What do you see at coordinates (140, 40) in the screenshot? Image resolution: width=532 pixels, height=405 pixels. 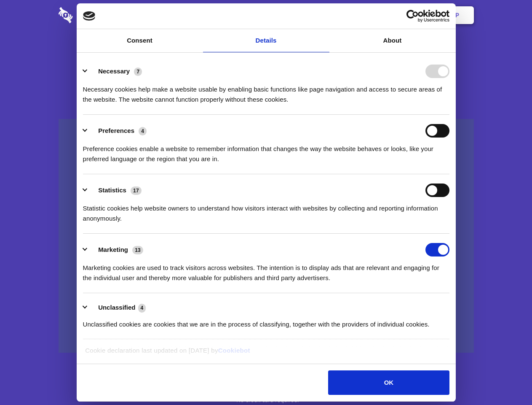 I see `a: Consent` at bounding box center [140, 40].